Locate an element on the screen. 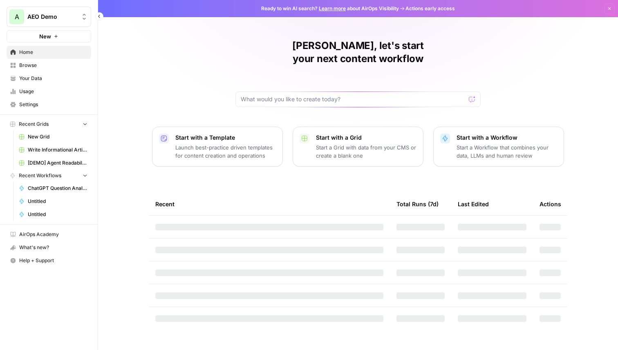  span: AirOps Academy is located at coordinates (53, 235).